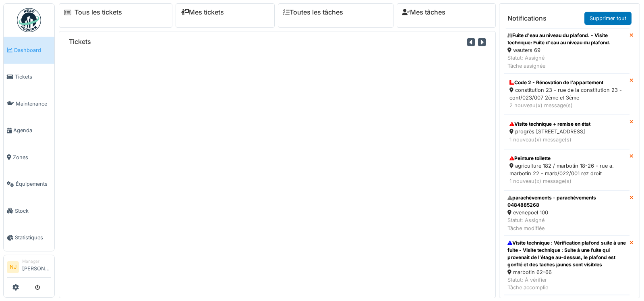 The image size is (644, 301). What do you see at coordinates (33, 104) in the screenshot?
I see `span: Maintenance` at bounding box center [33, 104].